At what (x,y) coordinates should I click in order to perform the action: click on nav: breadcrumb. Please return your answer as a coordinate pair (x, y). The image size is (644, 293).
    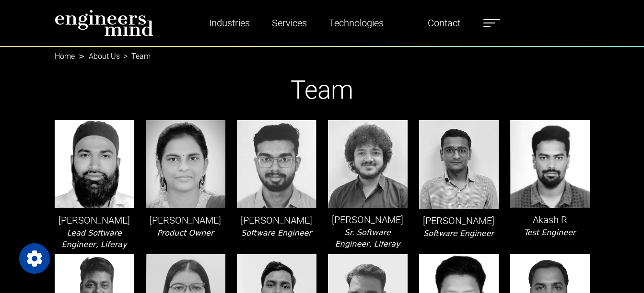
    Looking at the image, I should click on (323, 52).